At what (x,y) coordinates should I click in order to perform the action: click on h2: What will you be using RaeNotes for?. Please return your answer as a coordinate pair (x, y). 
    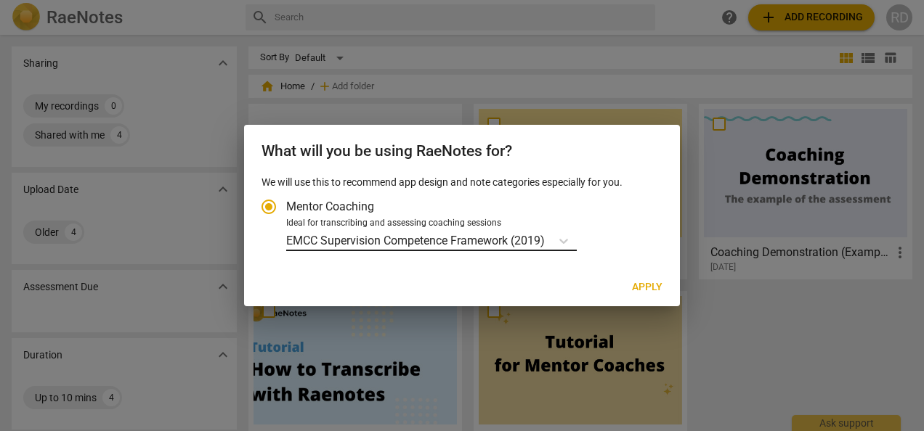
    Looking at the image, I should click on (462, 151).